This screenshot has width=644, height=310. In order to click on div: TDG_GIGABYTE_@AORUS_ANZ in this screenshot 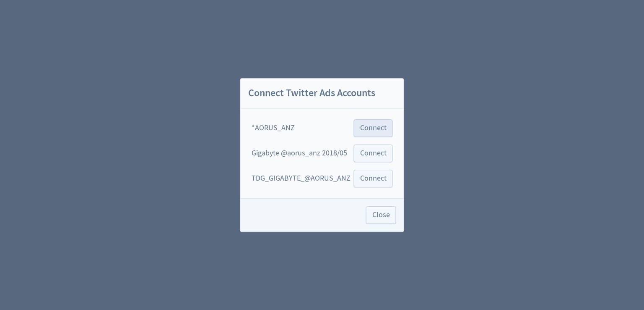, I will do `click(301, 178)`.